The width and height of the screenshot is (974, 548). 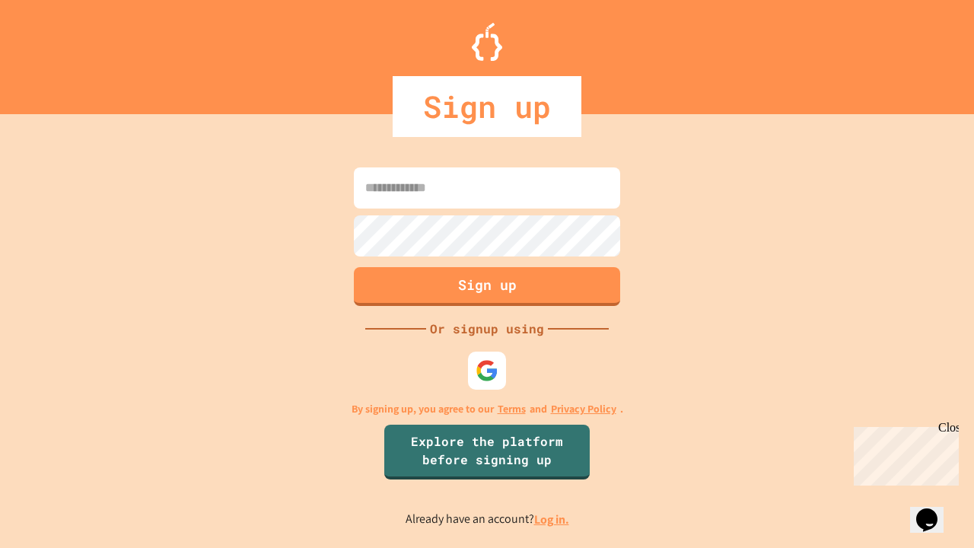 What do you see at coordinates (552, 519) in the screenshot?
I see `a: Log in.` at bounding box center [552, 519].